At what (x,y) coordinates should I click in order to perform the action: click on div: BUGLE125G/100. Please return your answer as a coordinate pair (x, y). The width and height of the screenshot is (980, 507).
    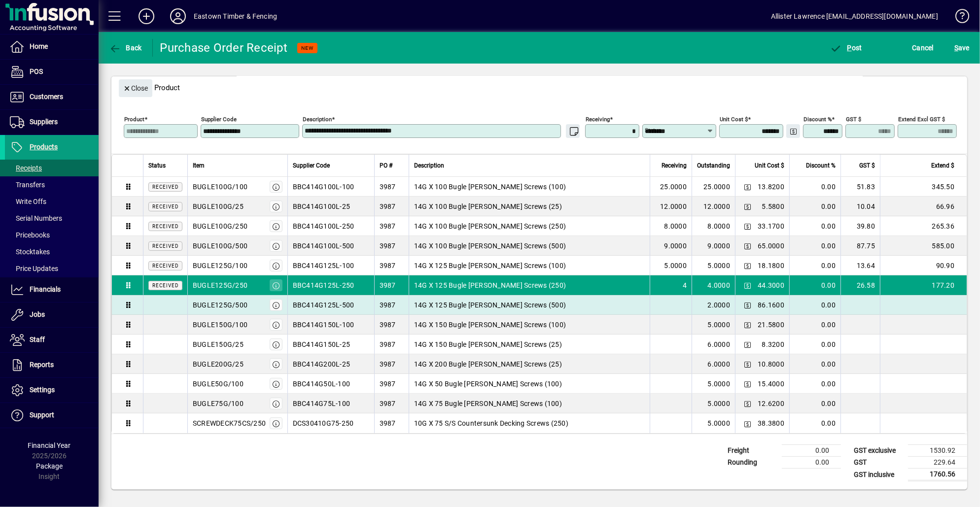
    Looking at the image, I should click on (220, 266).